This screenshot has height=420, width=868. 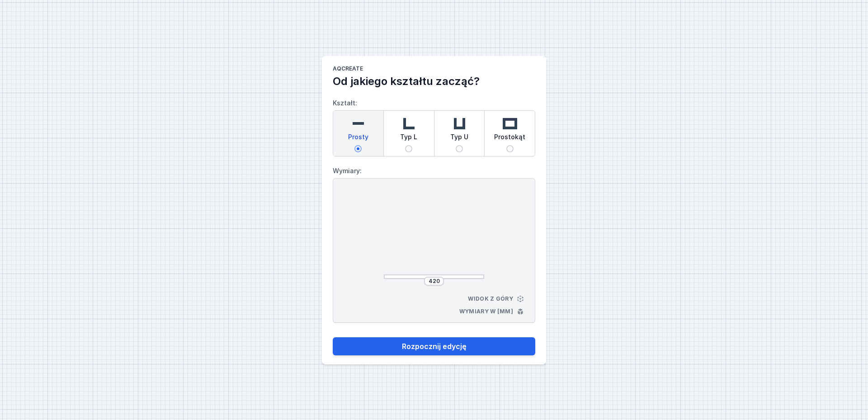 I want to click on h1: AQcreate, so click(x=434, y=69).